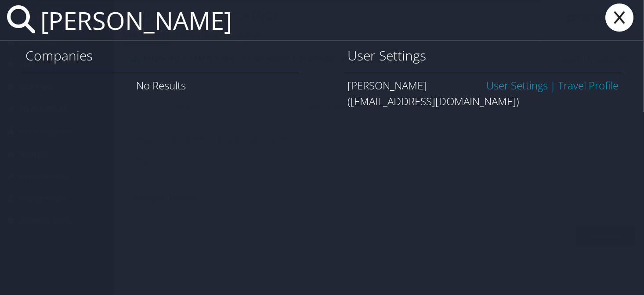  I want to click on h1: User Settings, so click(482, 56).